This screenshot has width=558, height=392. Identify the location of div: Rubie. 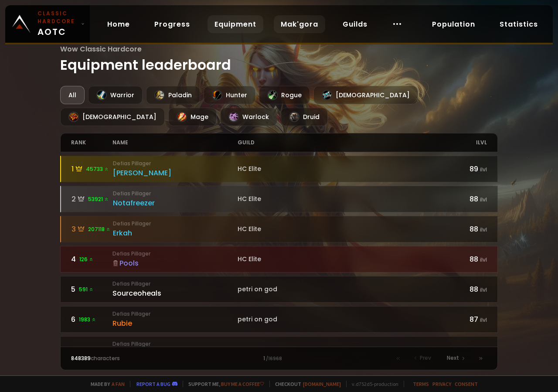
(175, 323).